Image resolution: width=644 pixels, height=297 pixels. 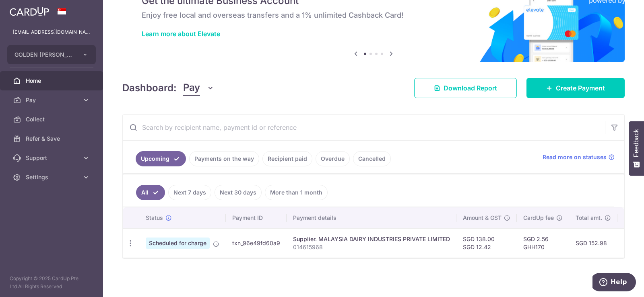 I want to click on a: More than 1 month, so click(x=296, y=192).